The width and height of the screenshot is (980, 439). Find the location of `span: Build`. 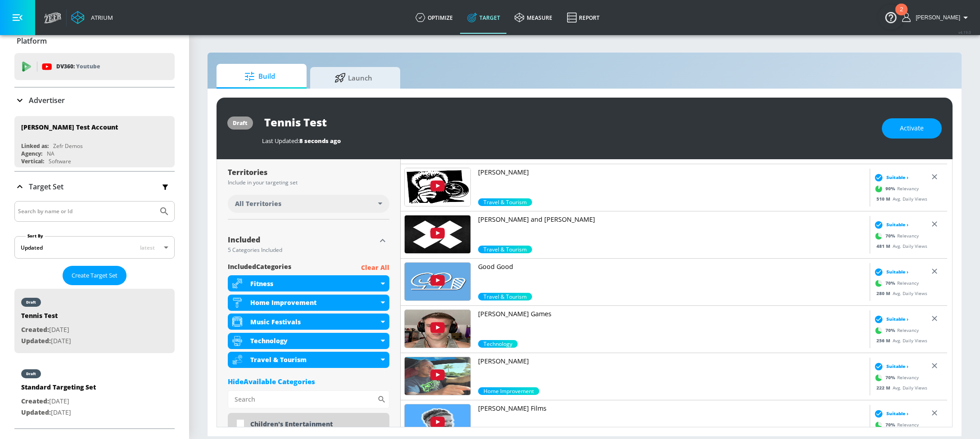

span: Build is located at coordinates (260, 77).